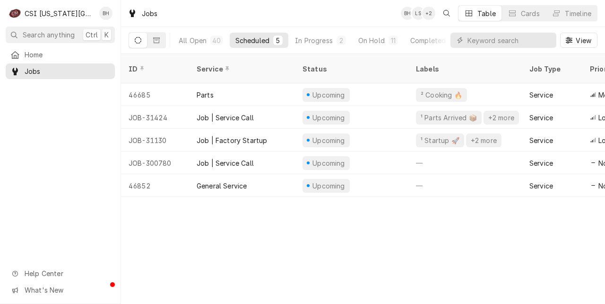 This screenshot has height=304, width=605. I want to click on div: 46852, so click(155, 185).